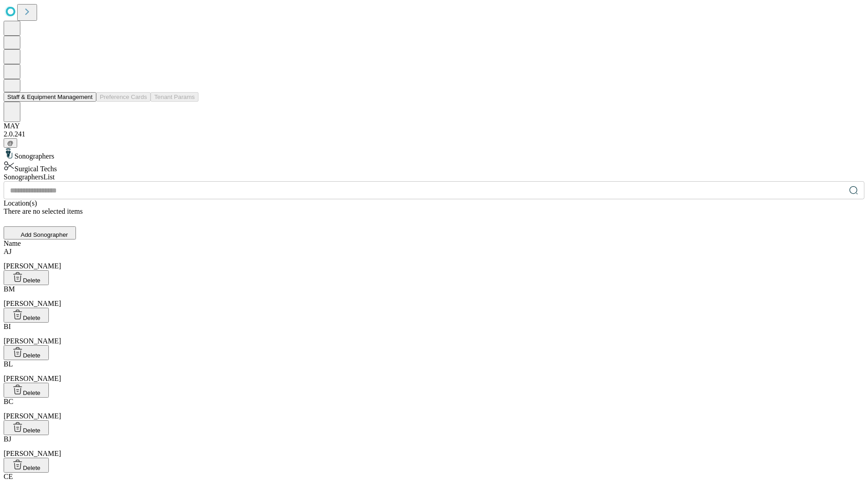 The height and width of the screenshot is (488, 868). I want to click on div: Sonographers, so click(434, 154).